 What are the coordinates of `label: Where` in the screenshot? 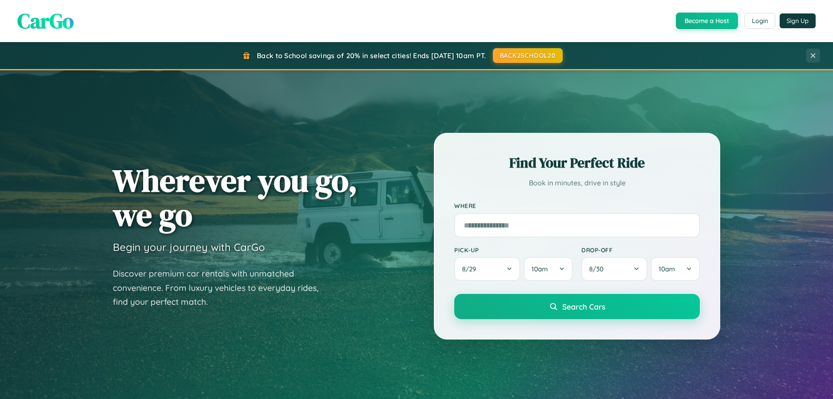 It's located at (577, 206).